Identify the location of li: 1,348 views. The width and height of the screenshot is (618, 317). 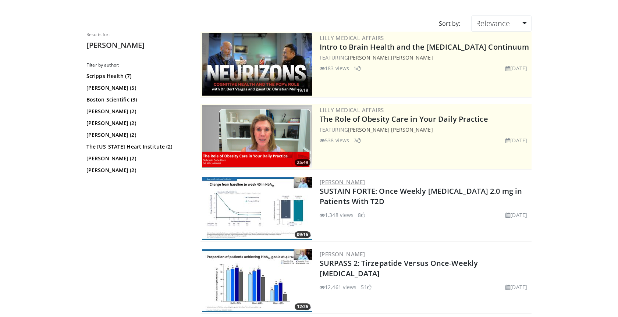
(336, 215).